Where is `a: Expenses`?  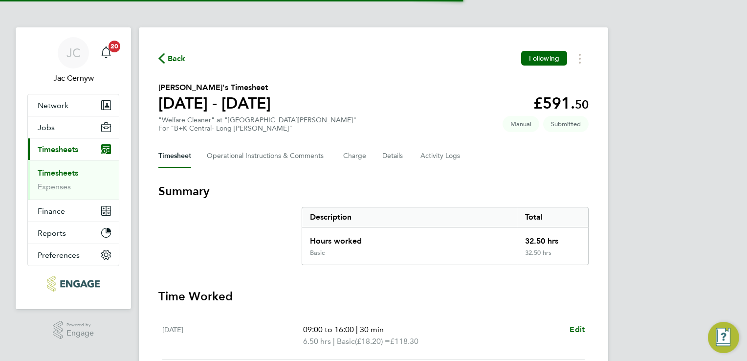 a: Expenses is located at coordinates (54, 186).